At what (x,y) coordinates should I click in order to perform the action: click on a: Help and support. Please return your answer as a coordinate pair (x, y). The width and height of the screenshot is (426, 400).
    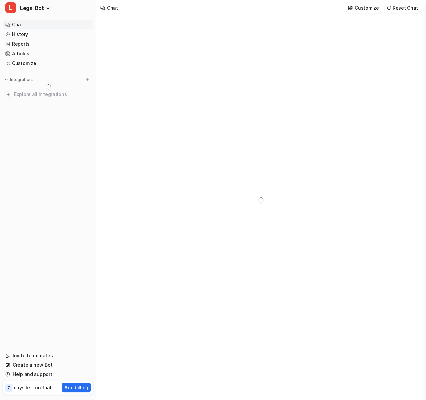
    Looking at the image, I should click on (48, 375).